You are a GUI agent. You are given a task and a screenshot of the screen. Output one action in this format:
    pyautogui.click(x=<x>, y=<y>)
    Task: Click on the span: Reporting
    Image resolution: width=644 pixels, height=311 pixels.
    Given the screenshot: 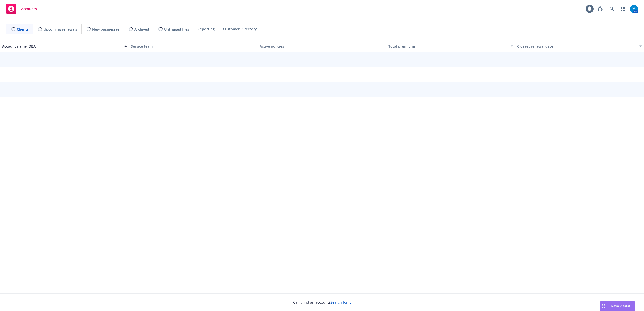 What is the action you would take?
    pyautogui.click(x=206, y=29)
    